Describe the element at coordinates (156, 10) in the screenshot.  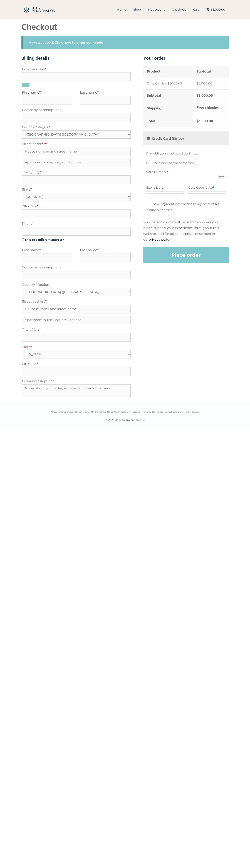
I see `a: My account` at that location.